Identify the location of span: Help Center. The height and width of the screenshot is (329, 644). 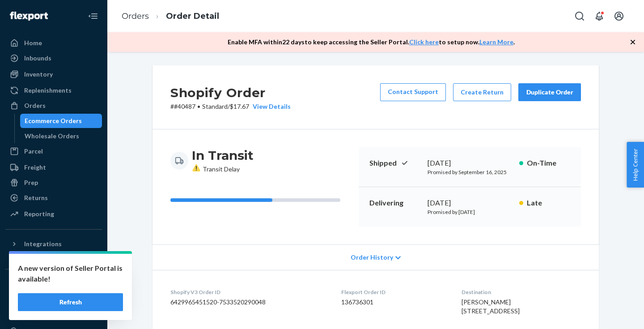
(635, 165).